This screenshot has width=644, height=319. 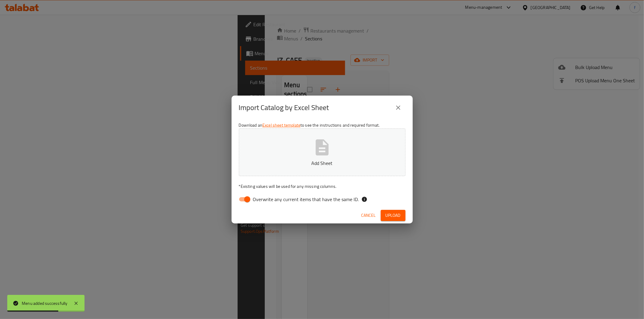 I want to click on span: Upload, so click(x=393, y=215).